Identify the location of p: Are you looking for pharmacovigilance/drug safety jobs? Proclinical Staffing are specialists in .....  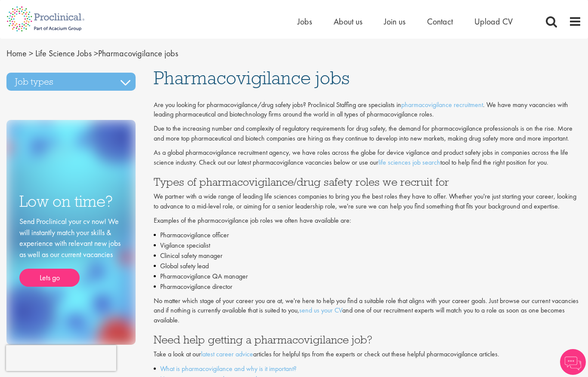
(368, 110).